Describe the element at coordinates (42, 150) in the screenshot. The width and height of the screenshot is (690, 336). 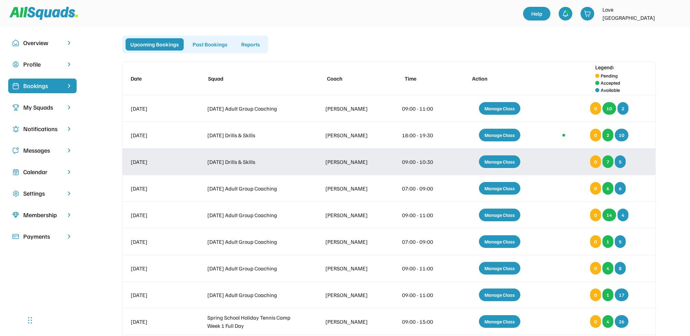
I see `div: Messages` at that location.